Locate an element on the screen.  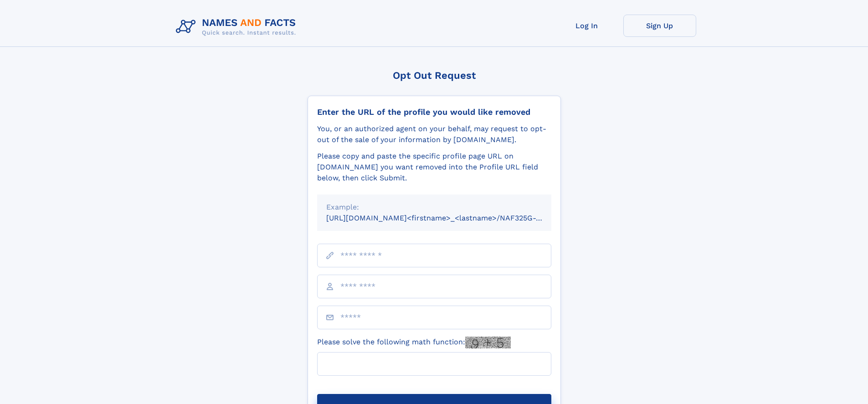
div: Example: is located at coordinates (435, 207).